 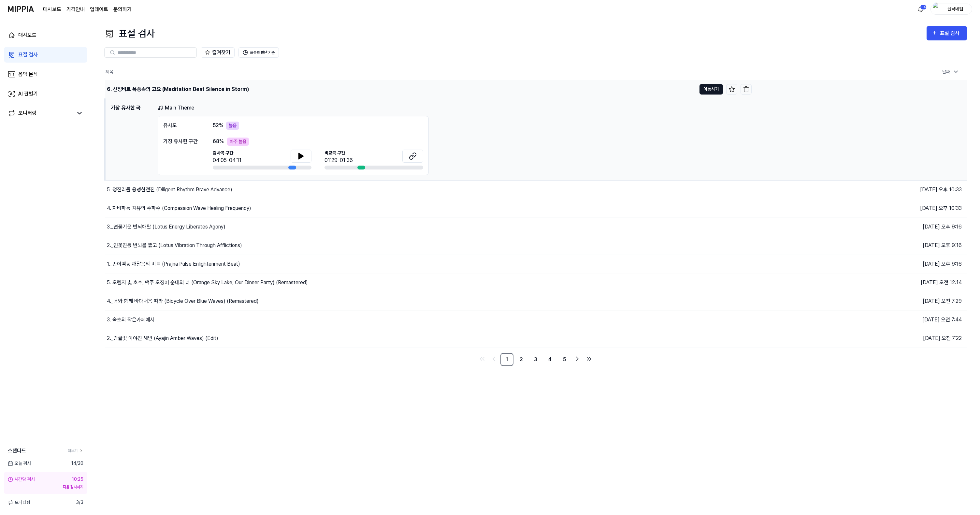 What do you see at coordinates (921, 9) in the screenshot?
I see `img: 알림` at bounding box center [921, 9].